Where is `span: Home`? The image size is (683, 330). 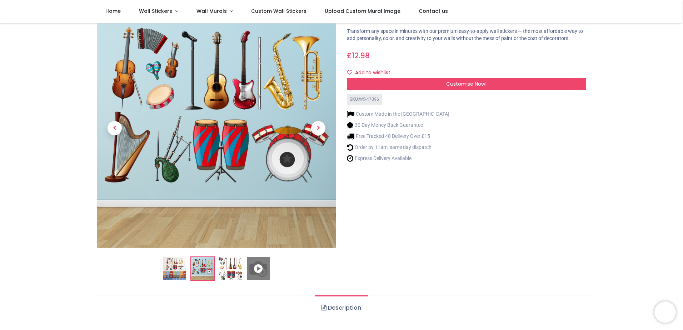
span: Home is located at coordinates (113, 11).